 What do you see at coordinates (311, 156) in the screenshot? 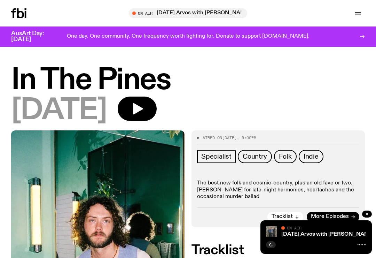
I see `a: Indie` at bounding box center [311, 156].